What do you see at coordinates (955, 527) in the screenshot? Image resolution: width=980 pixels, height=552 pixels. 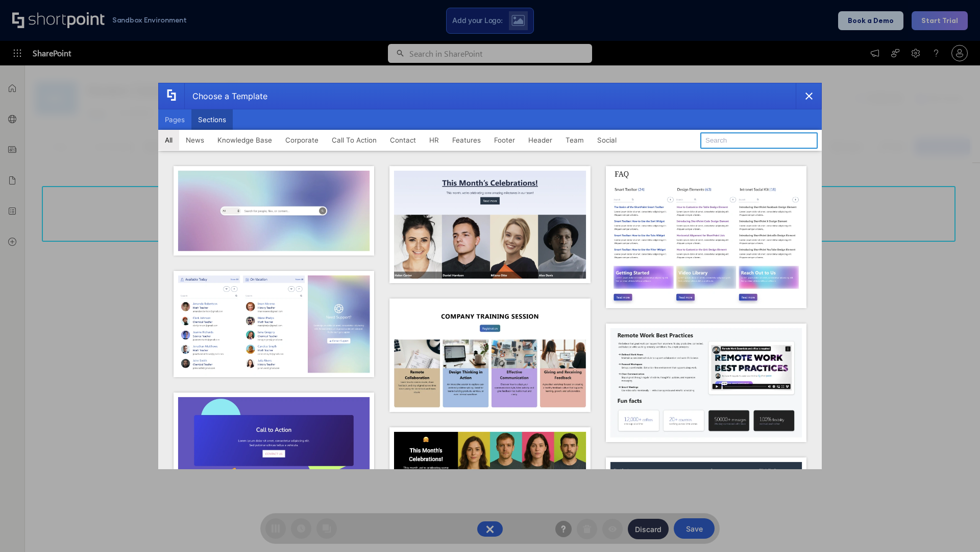 I see `div: Chat Widget` at bounding box center [955, 527].